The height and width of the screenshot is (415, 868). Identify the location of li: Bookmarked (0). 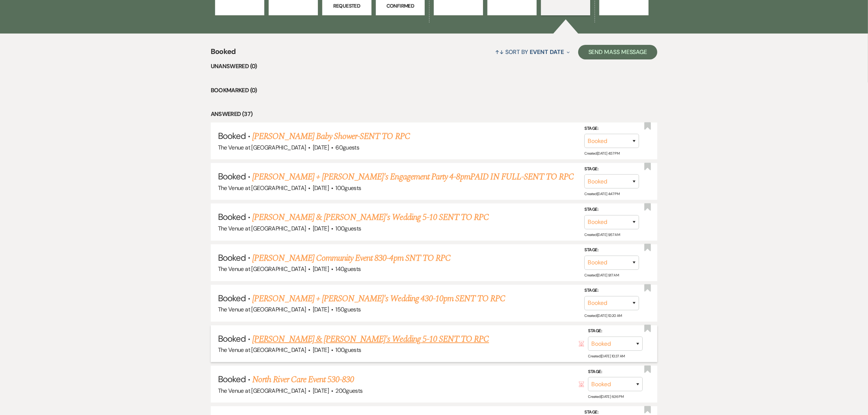
(434, 91).